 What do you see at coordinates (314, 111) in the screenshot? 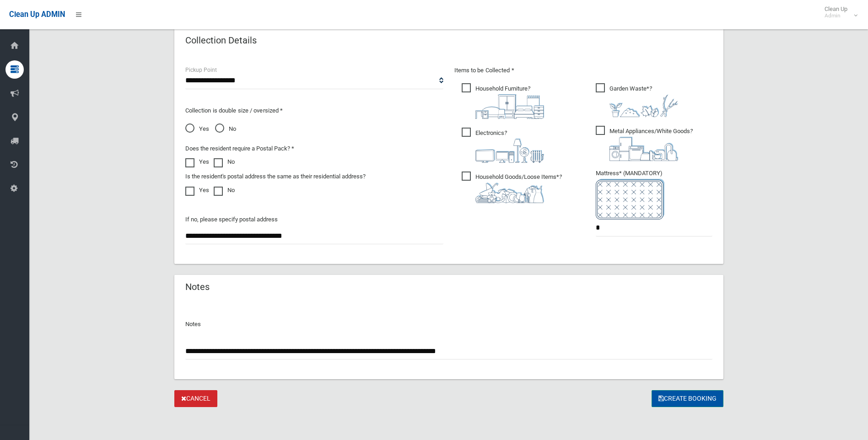
I see `p: Collection is double size / oversized *` at bounding box center [314, 111].